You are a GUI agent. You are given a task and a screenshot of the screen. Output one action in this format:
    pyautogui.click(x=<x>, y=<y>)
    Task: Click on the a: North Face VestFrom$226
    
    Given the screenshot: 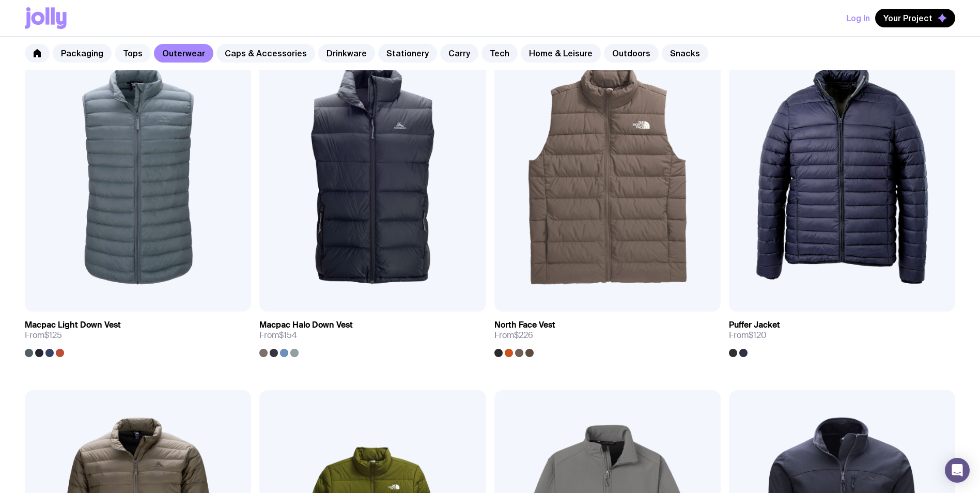 What is the action you would take?
    pyautogui.click(x=607, y=334)
    